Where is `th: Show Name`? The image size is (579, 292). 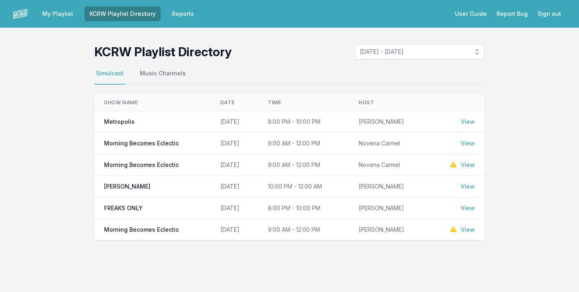 th: Show Name is located at coordinates (153, 103).